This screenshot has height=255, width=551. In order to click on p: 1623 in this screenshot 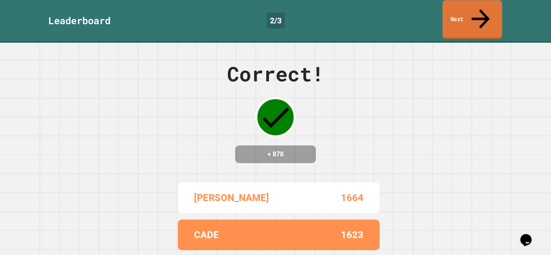, I will do `click(352, 235)`.